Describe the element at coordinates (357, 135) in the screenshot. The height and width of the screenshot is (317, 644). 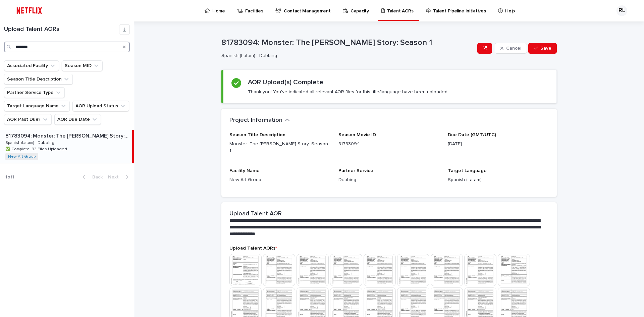
I see `span: Season Movie ID` at that location.